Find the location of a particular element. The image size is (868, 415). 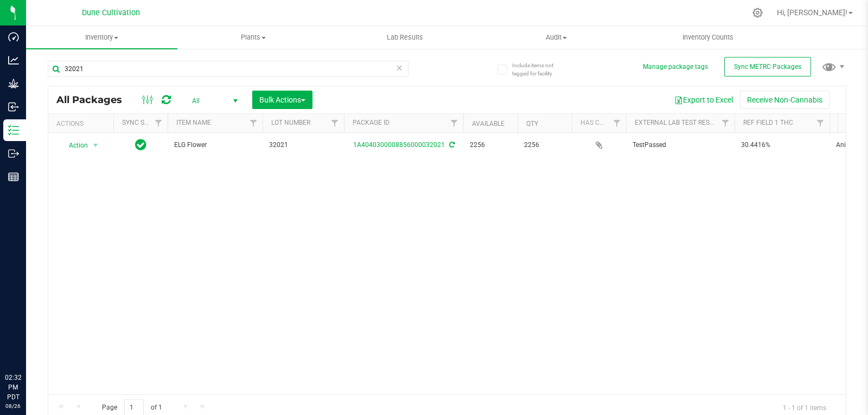

a: Plants is located at coordinates (253, 38).